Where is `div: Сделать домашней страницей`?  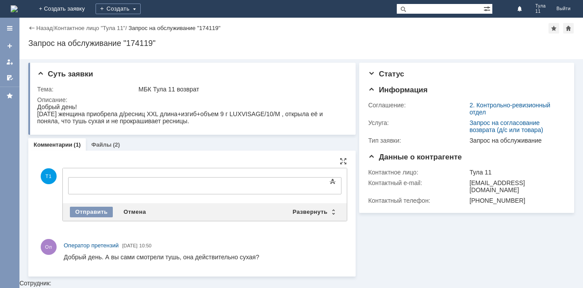
div: Сделать домашней страницей is located at coordinates (568, 28).